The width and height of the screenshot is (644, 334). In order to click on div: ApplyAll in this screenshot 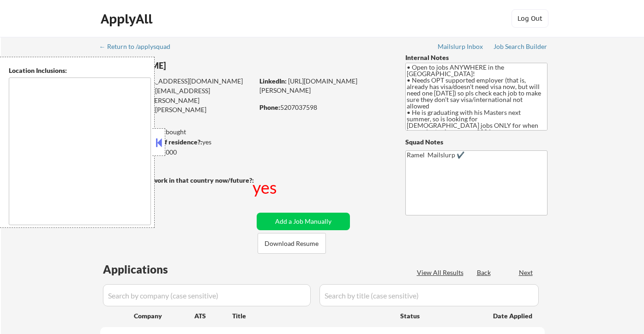, I will do `click(128, 19)`.